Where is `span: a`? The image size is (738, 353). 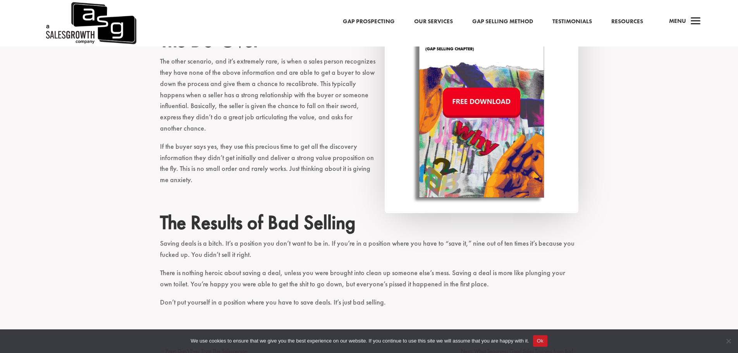 span: a is located at coordinates (696, 22).